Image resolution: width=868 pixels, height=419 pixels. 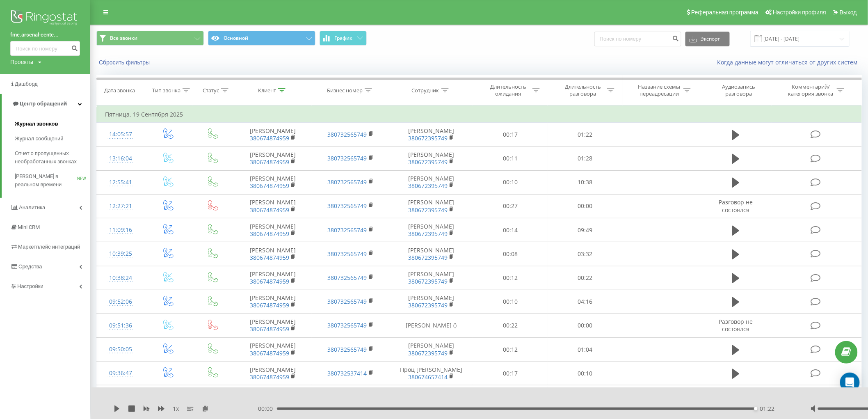 What do you see at coordinates (31, 266) in the screenshot?
I see `span: Средства` at bounding box center [31, 266].